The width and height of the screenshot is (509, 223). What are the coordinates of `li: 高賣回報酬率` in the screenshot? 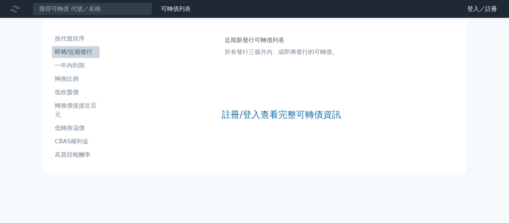 It's located at (76, 155).